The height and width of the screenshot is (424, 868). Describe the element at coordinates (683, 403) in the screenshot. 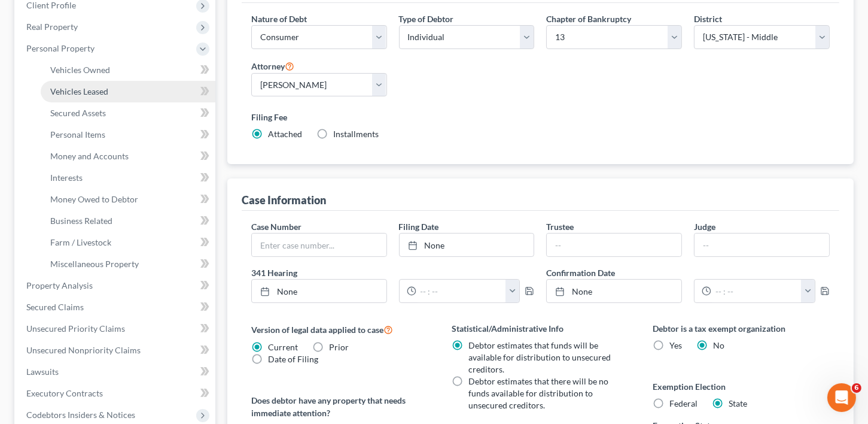

I see `span: Federal` at that location.